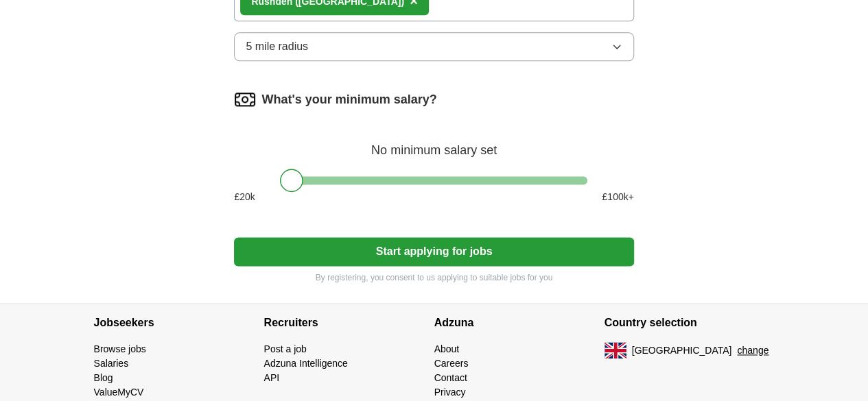 The width and height of the screenshot is (868, 401). Describe the element at coordinates (433, 251) in the screenshot. I see `button: Start applying for jobs` at that location.